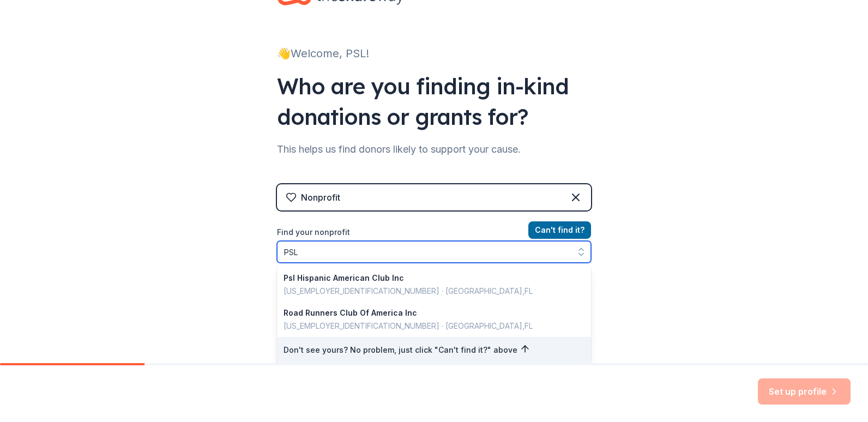  I want to click on div: Psl Hispanic American Club Inc, so click(427, 278).